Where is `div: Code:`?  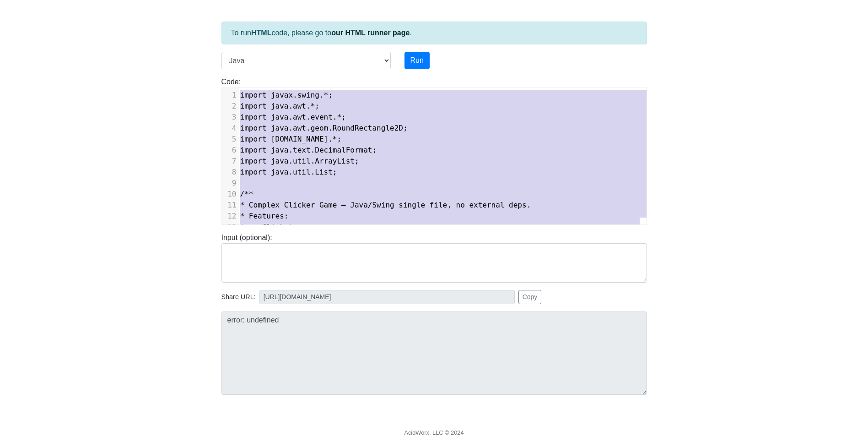
div: Code: is located at coordinates (435, 151).